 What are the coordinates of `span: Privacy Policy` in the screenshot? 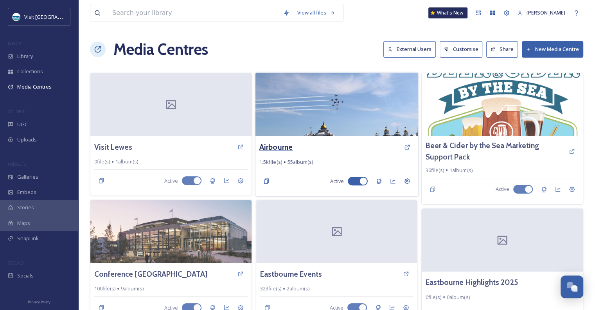 It's located at (39, 301).